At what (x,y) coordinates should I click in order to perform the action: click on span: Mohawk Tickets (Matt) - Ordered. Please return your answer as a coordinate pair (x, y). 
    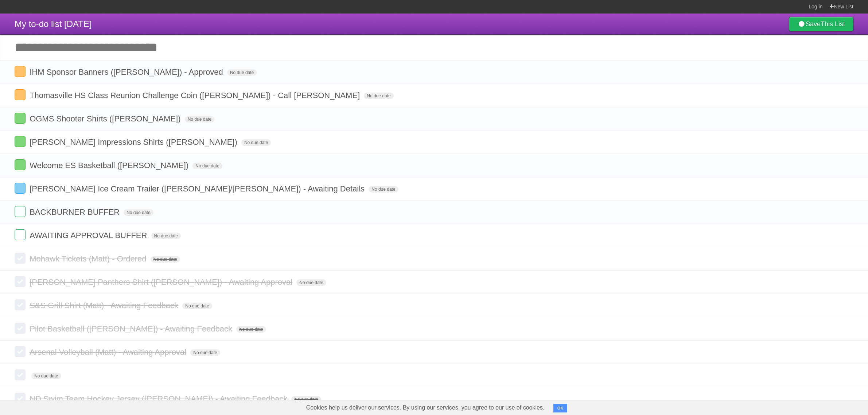
    Looking at the image, I should click on (88, 259).